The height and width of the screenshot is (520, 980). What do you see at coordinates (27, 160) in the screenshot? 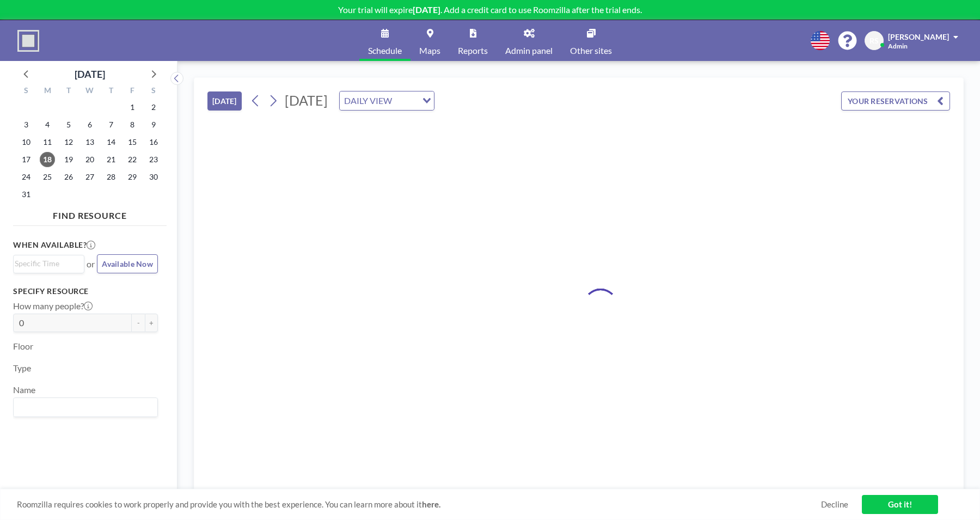
I see `span: Sunday, August 17, 2025` at bounding box center [27, 160].